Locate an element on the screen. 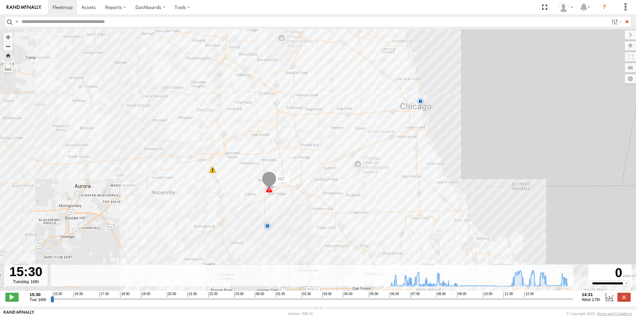 The image size is (636, 317). span: 01:30 is located at coordinates (280, 295).